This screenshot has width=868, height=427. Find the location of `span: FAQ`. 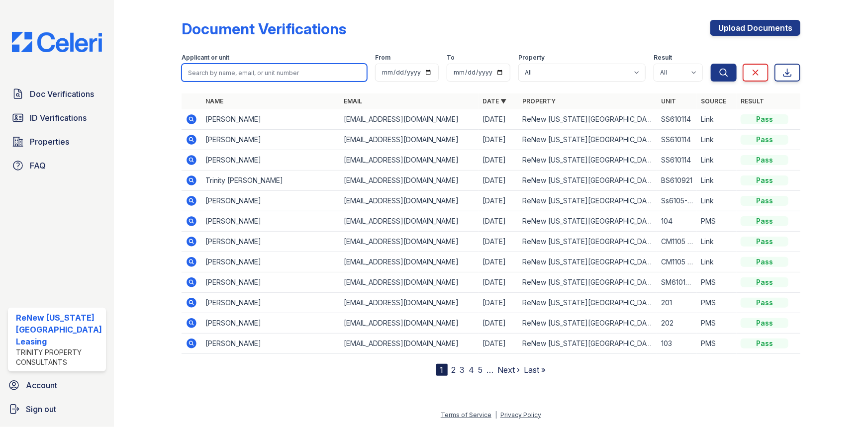

span: FAQ is located at coordinates (38, 165).